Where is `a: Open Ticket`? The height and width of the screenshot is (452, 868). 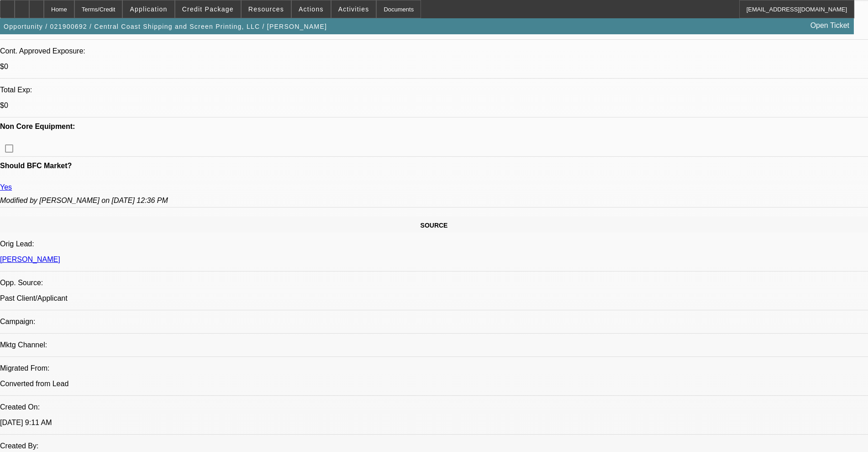 a: Open Ticket is located at coordinates (830, 25).